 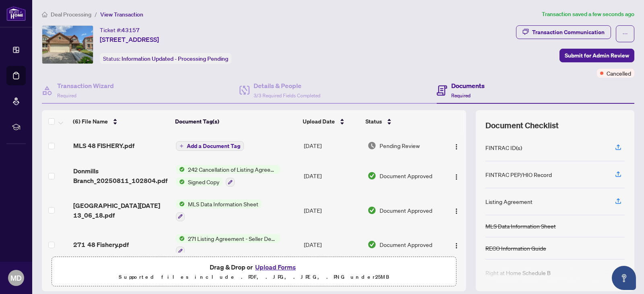 What do you see at coordinates (522, 126) in the screenshot?
I see `span: Document Checklist` at bounding box center [522, 126].